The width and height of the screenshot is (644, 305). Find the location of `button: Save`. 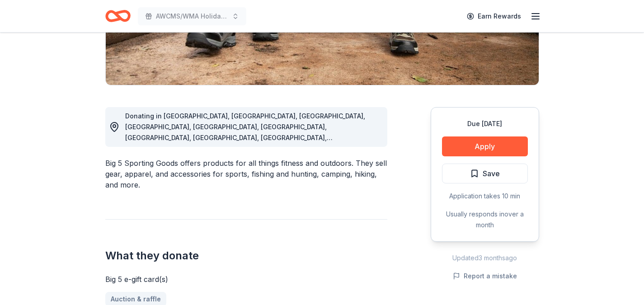

button: Save is located at coordinates (485, 173).